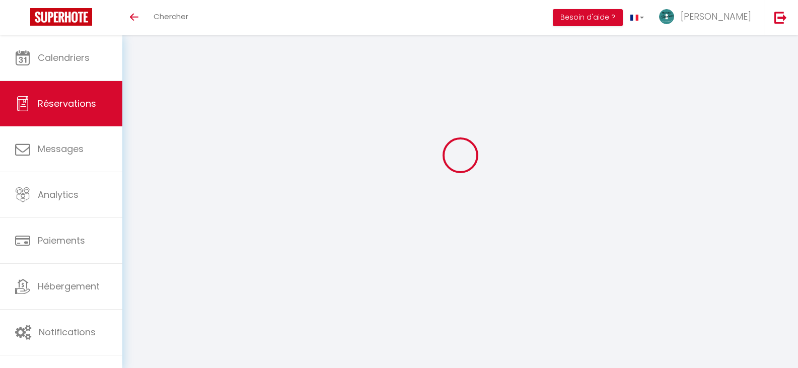  What do you see at coordinates (171, 16) in the screenshot?
I see `span: Chercher` at bounding box center [171, 16].